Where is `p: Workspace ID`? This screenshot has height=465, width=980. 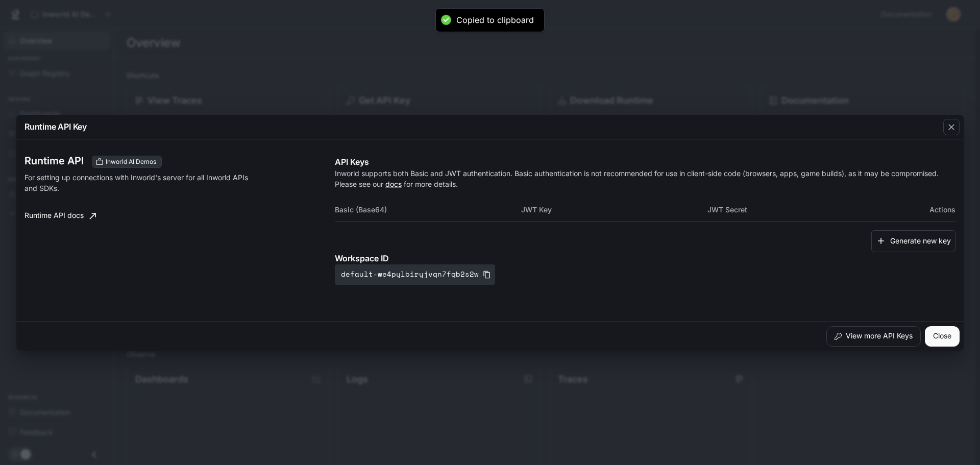
p: Workspace ID is located at coordinates (645, 258).